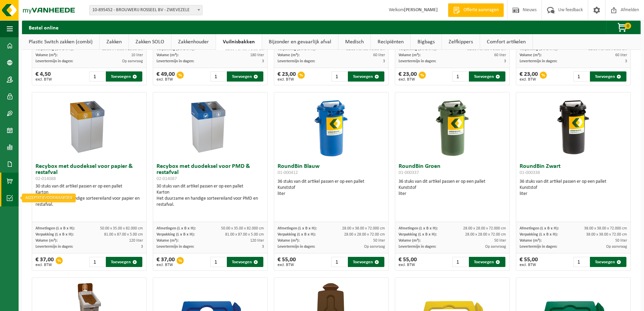  I want to click on span: 01-000337, so click(409, 173).